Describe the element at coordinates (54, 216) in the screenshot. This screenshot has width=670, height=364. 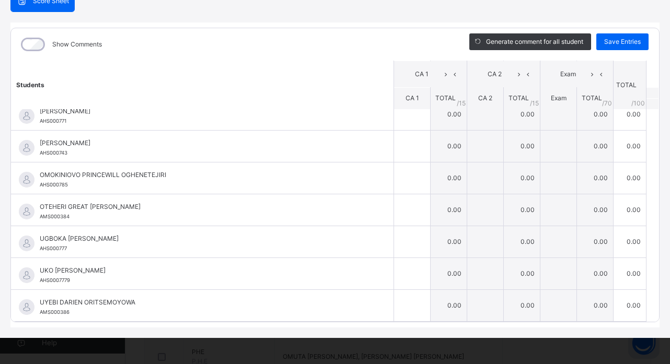
I see `span: AMS000384` at that location.